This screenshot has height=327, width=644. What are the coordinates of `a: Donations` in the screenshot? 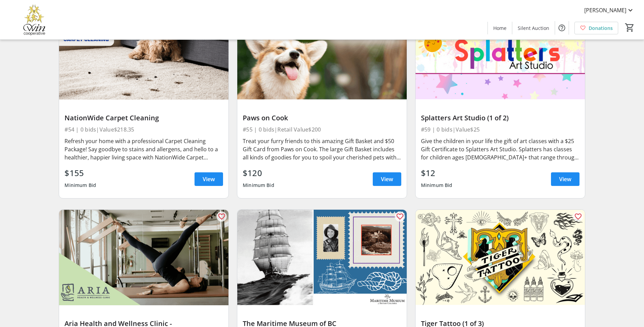 It's located at (596, 28).